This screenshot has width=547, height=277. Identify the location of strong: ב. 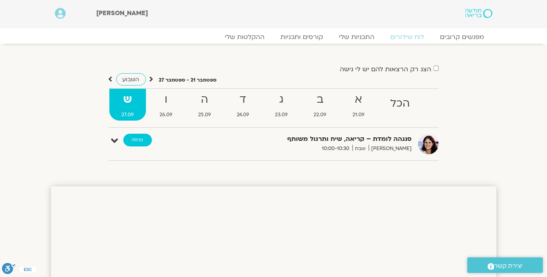
(320, 99).